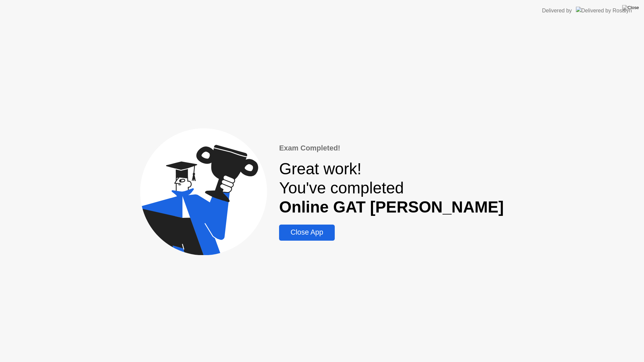 The width and height of the screenshot is (644, 362). I want to click on div: Exam Completed!, so click(392, 148).